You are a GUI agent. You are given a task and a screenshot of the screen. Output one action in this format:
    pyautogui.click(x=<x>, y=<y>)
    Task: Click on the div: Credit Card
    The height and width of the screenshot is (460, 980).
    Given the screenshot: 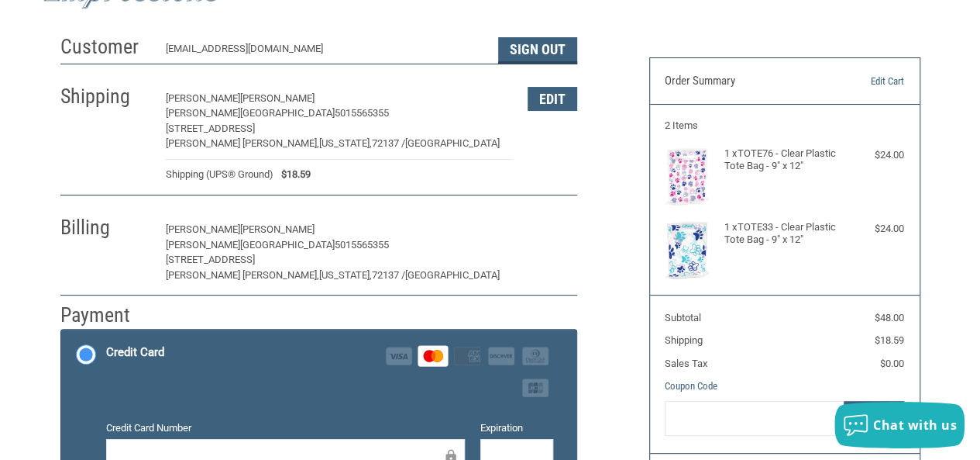 What is the action you would take?
    pyautogui.click(x=135, y=352)
    